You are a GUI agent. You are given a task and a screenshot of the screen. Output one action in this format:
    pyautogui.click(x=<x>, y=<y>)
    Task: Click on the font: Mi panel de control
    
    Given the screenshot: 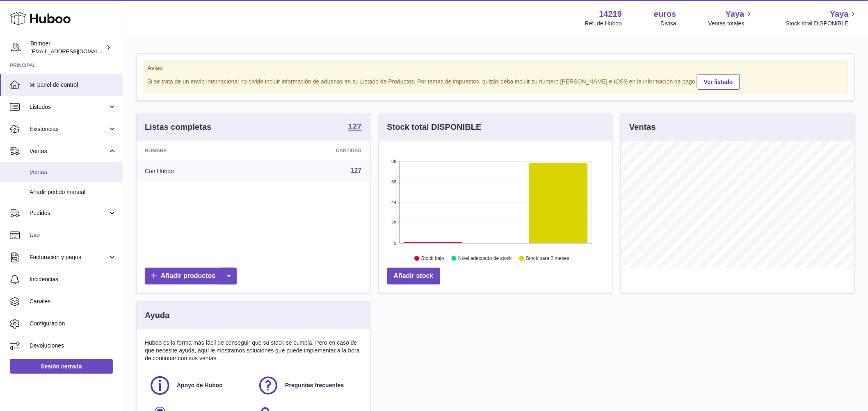 What is the action you would take?
    pyautogui.click(x=54, y=85)
    